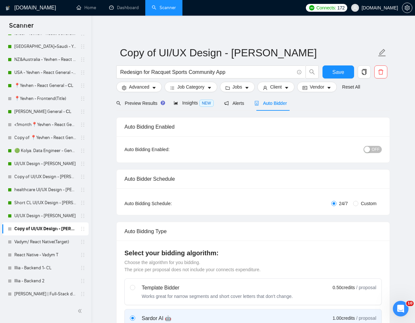 The width and height of the screenshot is (415, 323). Describe the element at coordinates (172, 88) in the screenshot. I see `span: bars` at that location.